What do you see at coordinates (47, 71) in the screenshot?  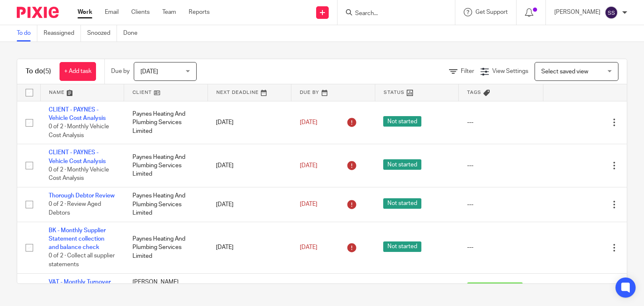 I see `span: (5)` at bounding box center [47, 71].